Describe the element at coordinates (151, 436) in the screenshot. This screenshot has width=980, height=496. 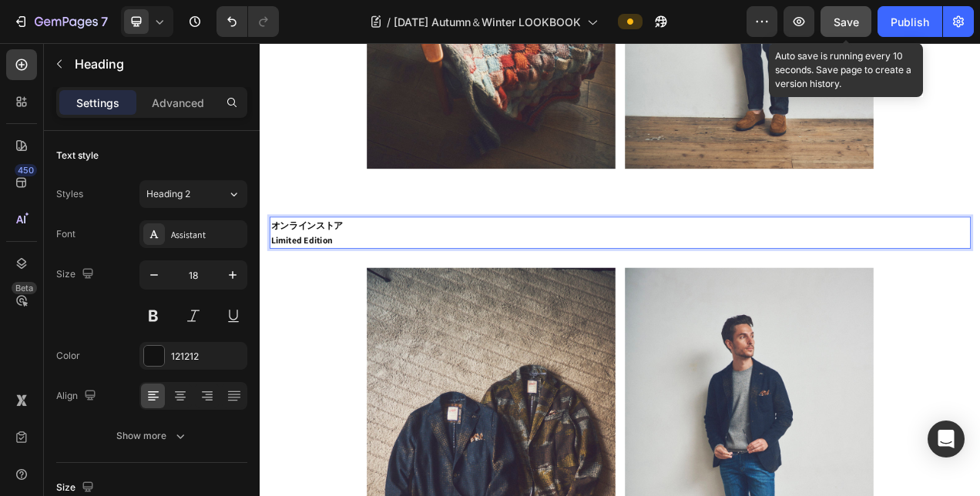
I see `button: Show more` at that location.